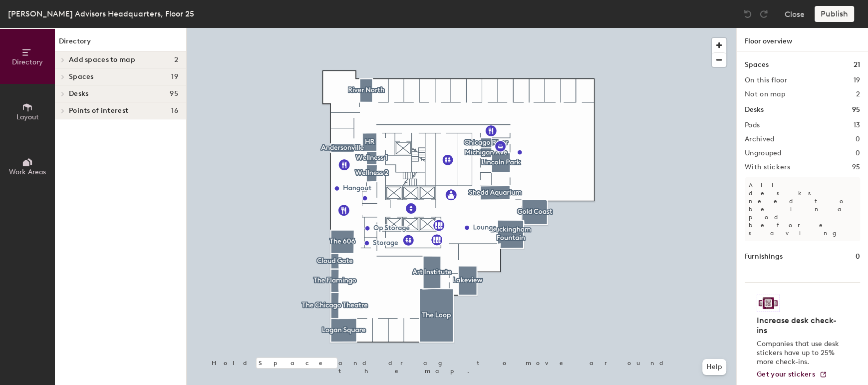  What do you see at coordinates (802, 40) in the screenshot?
I see `h1: Floor overview` at bounding box center [802, 40].